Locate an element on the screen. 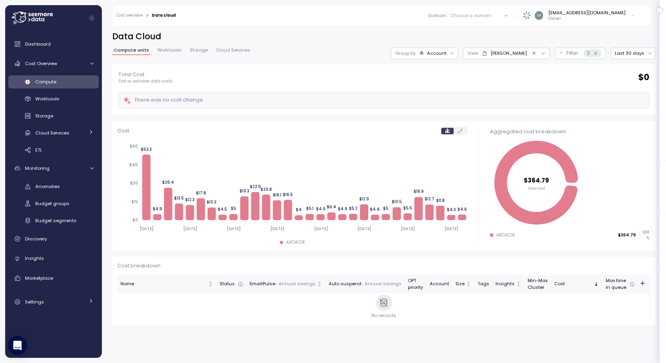 Image resolution: width=666 pixels, height=363 pixels. a: ETL is located at coordinates (54, 149).